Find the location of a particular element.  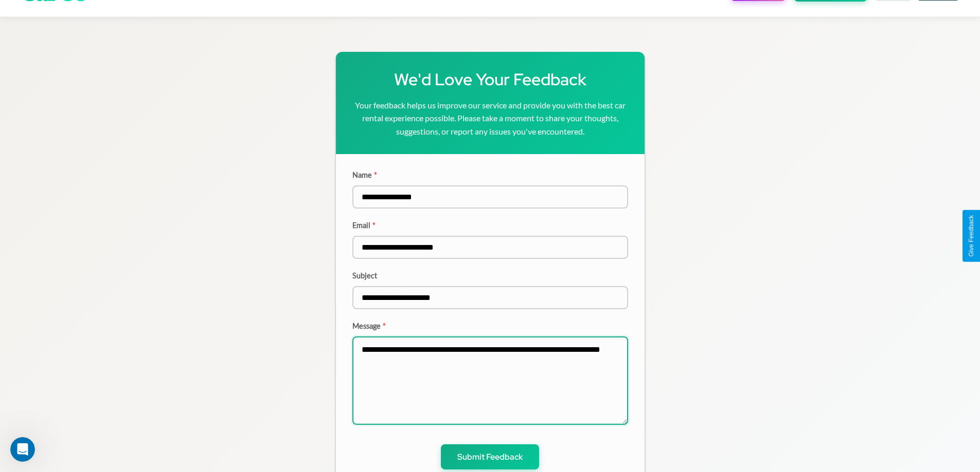

div: Give Feedback is located at coordinates (971, 236).